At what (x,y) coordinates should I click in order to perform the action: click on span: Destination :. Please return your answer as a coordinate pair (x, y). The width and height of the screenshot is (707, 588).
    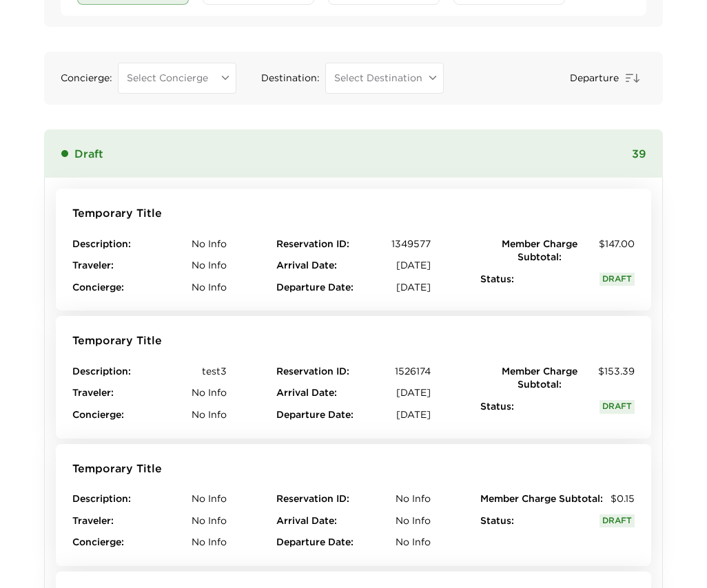
    Looking at the image, I should click on (290, 79).